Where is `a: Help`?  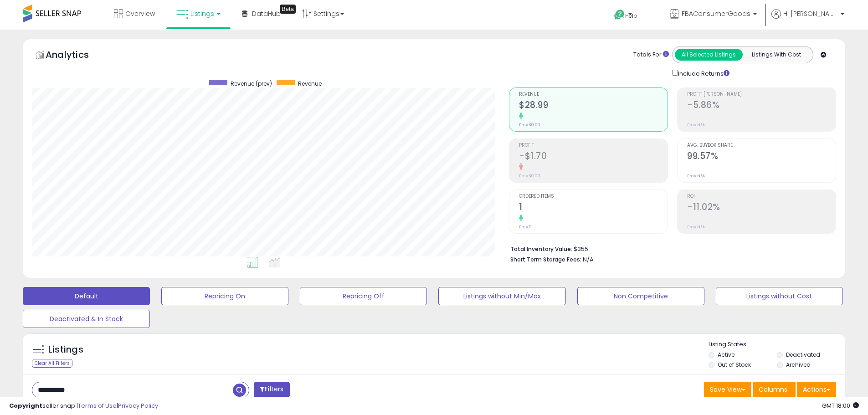
a: Help is located at coordinates (630, 16).